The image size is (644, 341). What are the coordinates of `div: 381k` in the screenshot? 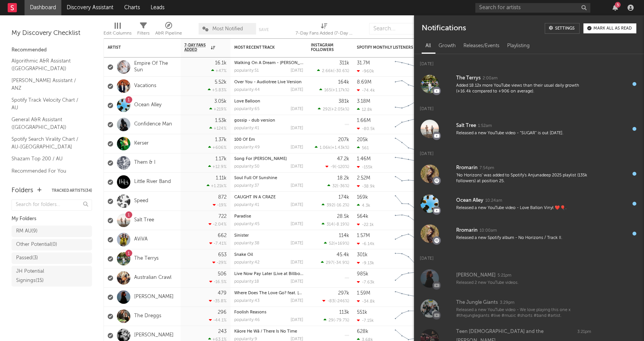 It's located at (344, 101).